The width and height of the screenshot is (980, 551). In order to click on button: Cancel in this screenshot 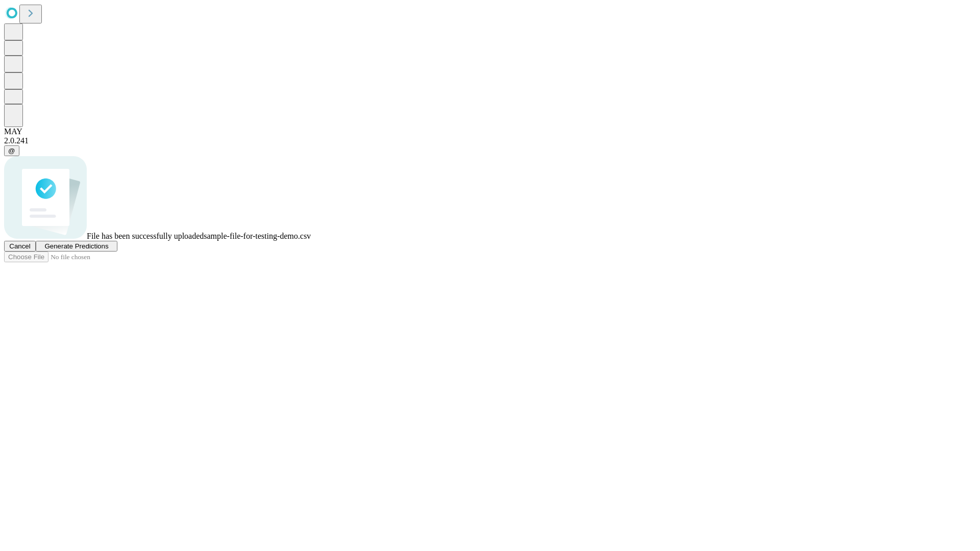, I will do `click(20, 246)`.